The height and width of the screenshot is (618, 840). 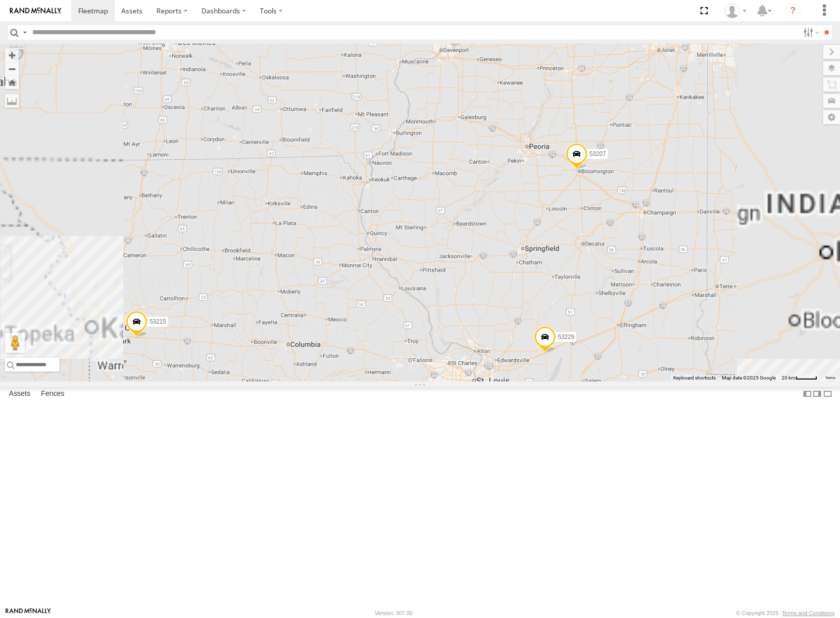 What do you see at coordinates (800, 378) in the screenshot?
I see `button: Map Scale: 20 km per 40 pixels` at bounding box center [800, 378].